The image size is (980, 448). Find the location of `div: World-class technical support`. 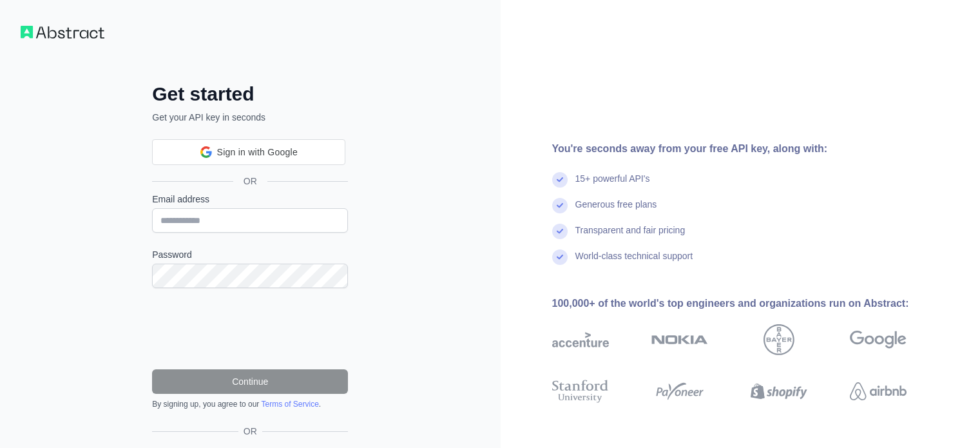

div: World-class technical support is located at coordinates (634, 262).